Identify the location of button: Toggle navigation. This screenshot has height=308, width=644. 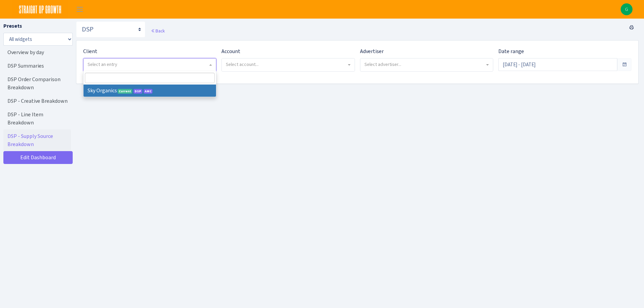
(80, 9).